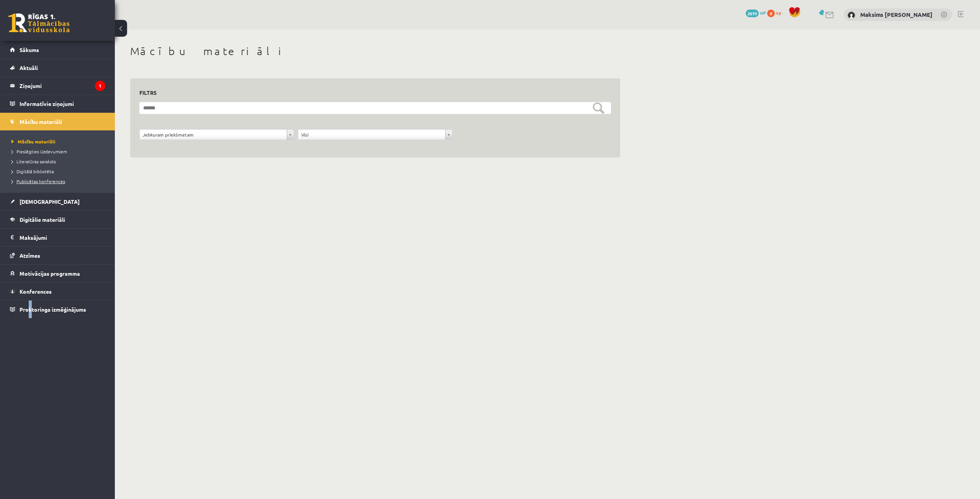  Describe the element at coordinates (375, 135) in the screenshot. I see `a: Visi` at that location.